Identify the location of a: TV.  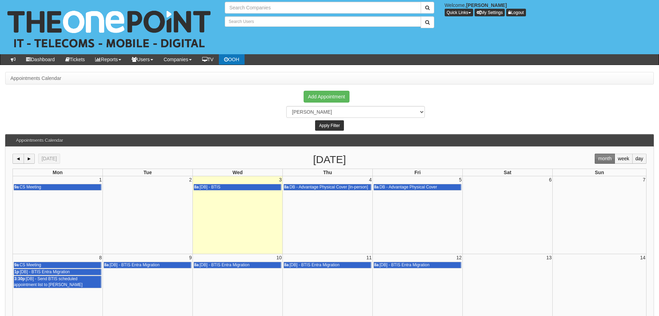
(208, 59).